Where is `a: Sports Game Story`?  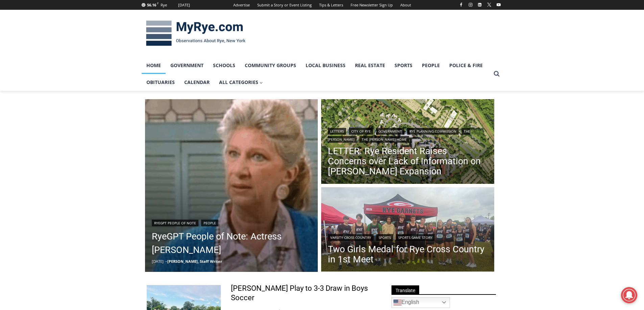
a: Sports Game Story is located at coordinates (415, 238).